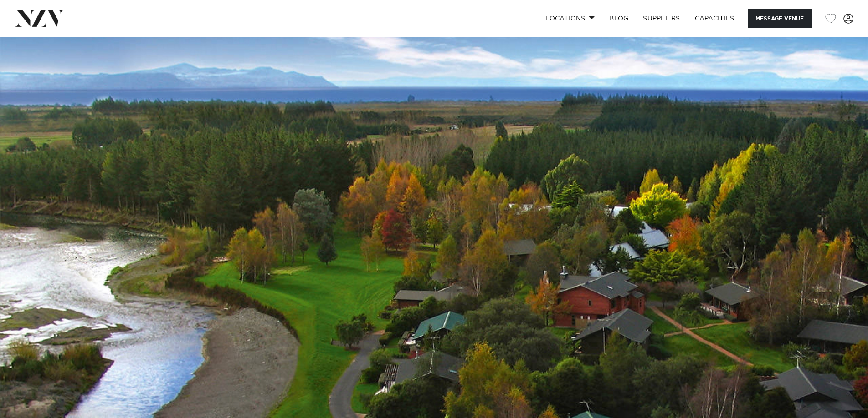 This screenshot has width=868, height=418. I want to click on button: Message Venue, so click(779, 18).